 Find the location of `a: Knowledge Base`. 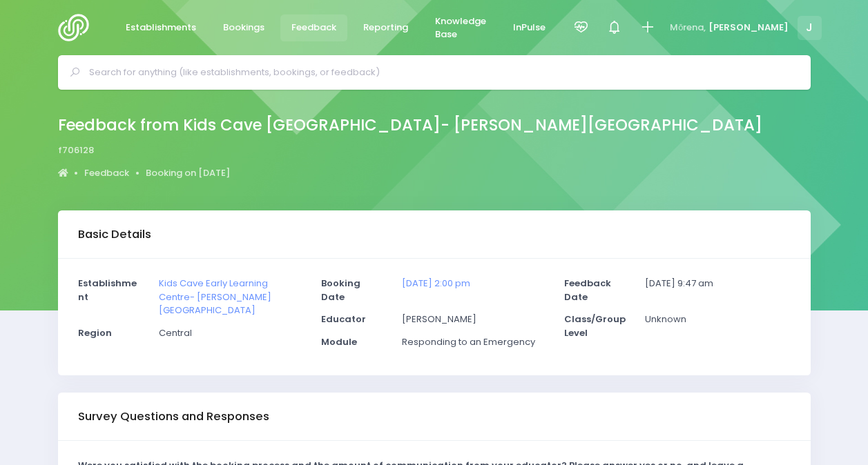

a: Knowledge Base is located at coordinates (461, 28).